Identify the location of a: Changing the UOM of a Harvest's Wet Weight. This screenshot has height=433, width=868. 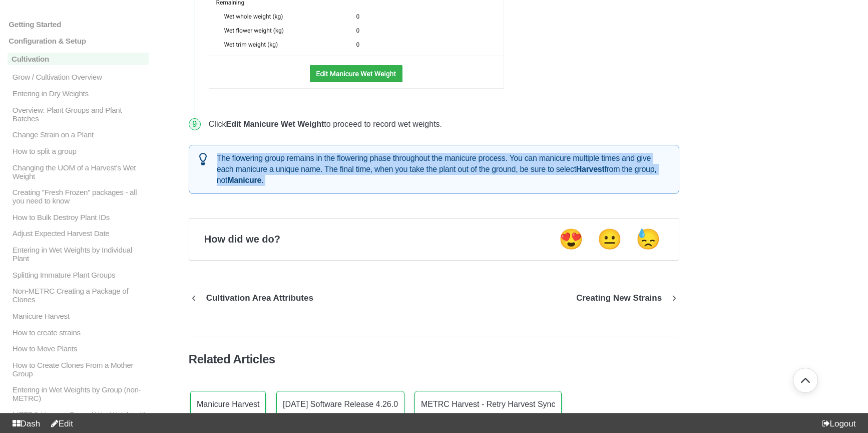
(78, 172).